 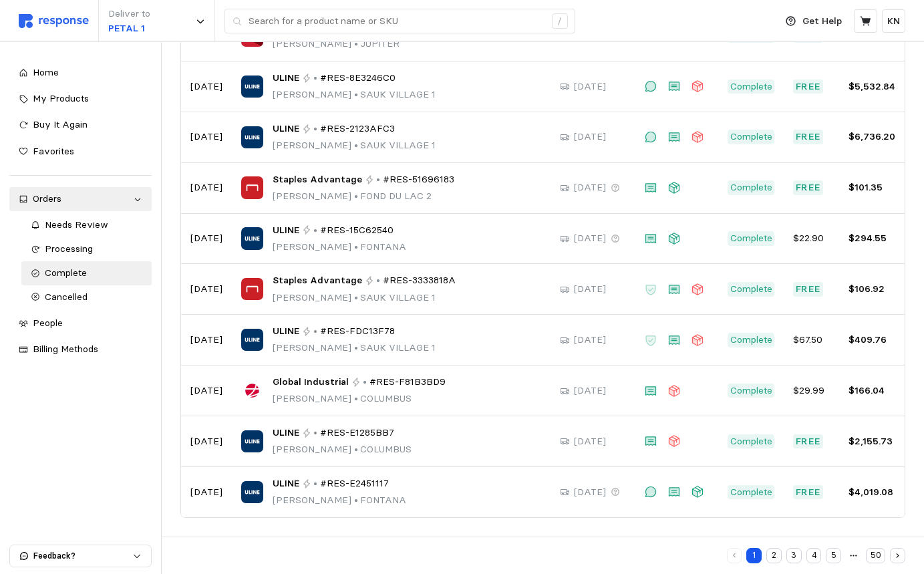 I want to click on span: Processing, so click(x=69, y=249).